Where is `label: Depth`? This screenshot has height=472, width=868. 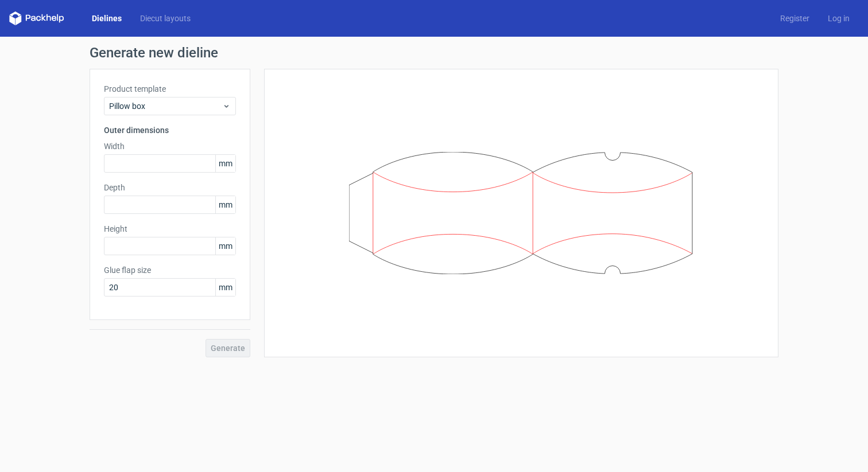
label: Depth is located at coordinates (170, 188).